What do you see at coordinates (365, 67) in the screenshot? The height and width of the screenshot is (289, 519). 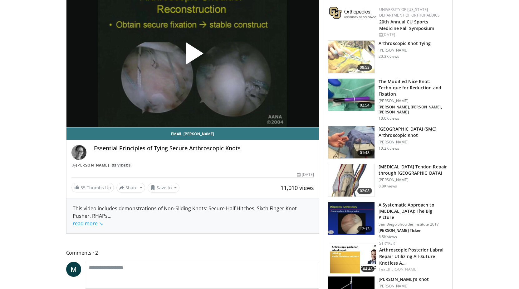 I see `span: 08:53` at bounding box center [365, 67].